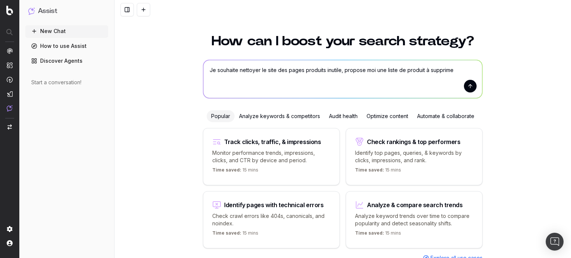  Describe the element at coordinates (343, 41) in the screenshot. I see `h1: How can I boost your search strategy?` at that location.